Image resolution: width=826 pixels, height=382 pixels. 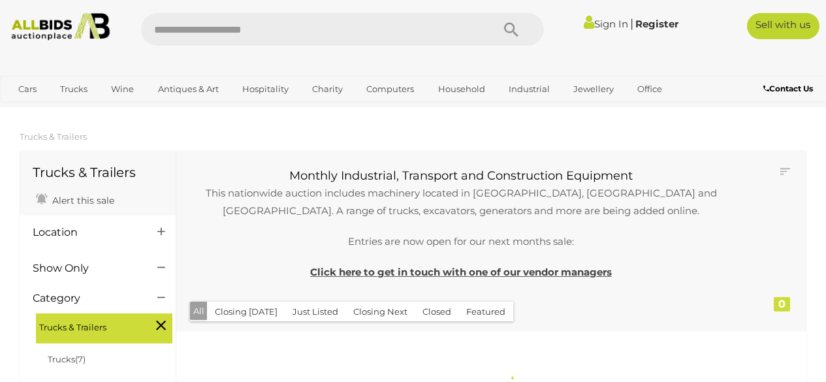 I want to click on a: Household, so click(x=462, y=89).